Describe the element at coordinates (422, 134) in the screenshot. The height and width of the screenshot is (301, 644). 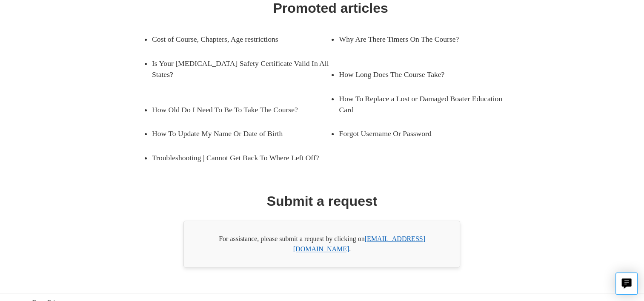
I see `a: Forgot Username Or Password` at that location.